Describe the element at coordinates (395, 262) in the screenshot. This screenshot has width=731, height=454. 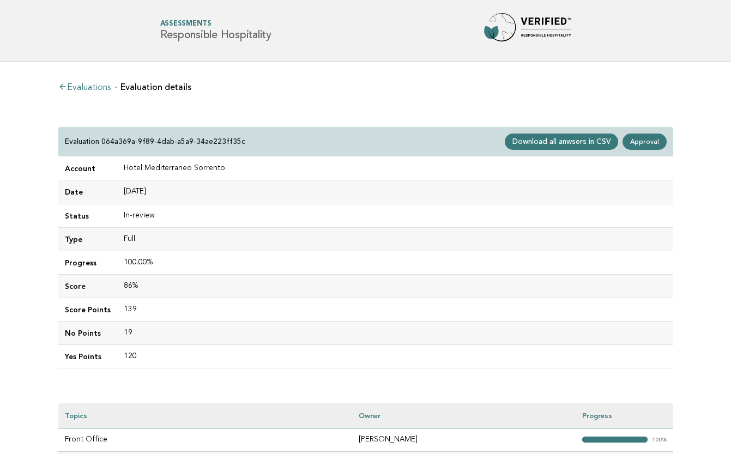
I see `td: 100.00%` at that location.